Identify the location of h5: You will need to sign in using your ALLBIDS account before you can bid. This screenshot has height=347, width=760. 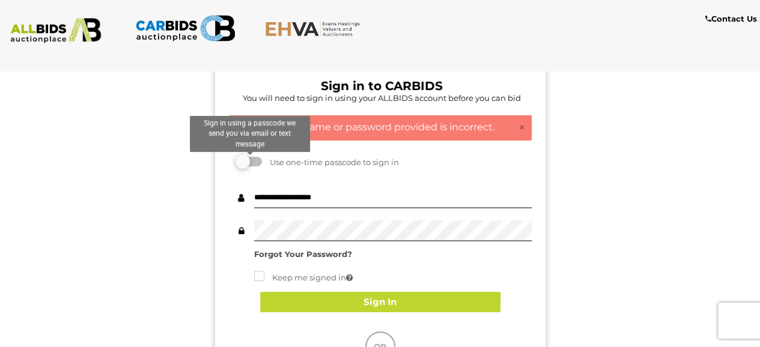
(382, 98).